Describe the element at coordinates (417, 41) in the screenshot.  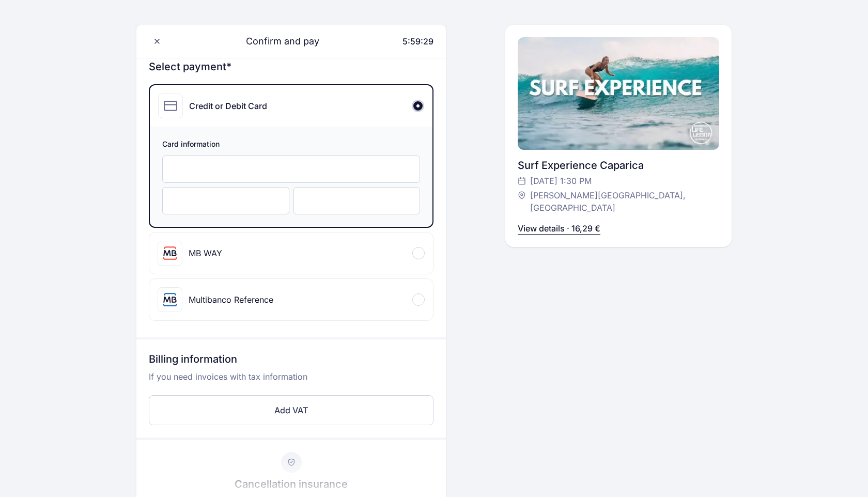
I see `span: 5:59:29` at that location.